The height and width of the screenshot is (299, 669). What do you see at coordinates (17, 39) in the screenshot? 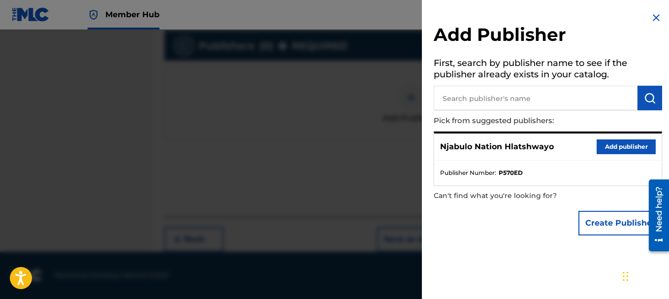
I see `div: Open Resource Center` at bounding box center [17, 39].